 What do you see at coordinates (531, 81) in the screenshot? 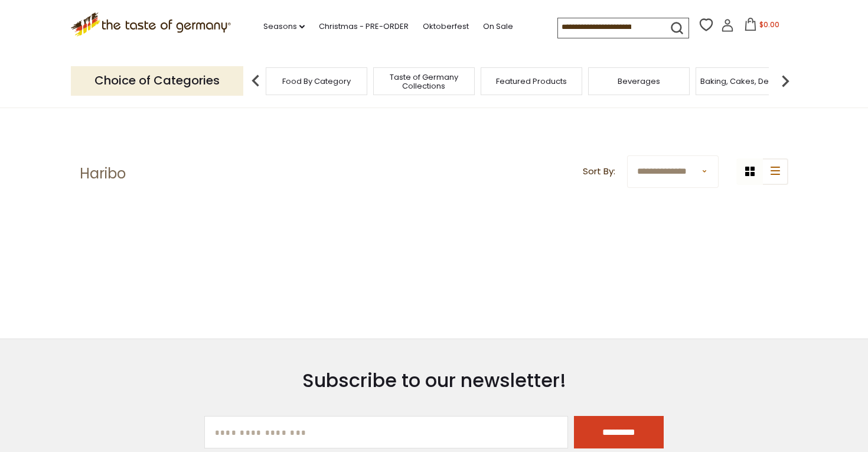
I see `span: Featured Products` at bounding box center [531, 81].